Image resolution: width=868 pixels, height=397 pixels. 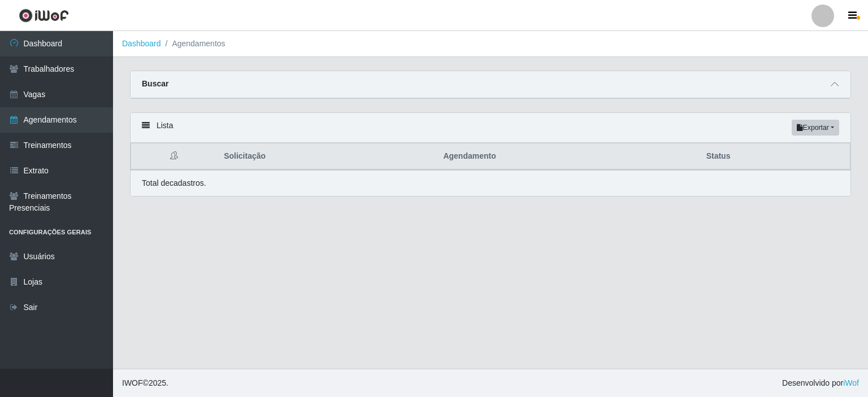 What do you see at coordinates (132, 383) in the screenshot?
I see `span: IWOF` at bounding box center [132, 383].